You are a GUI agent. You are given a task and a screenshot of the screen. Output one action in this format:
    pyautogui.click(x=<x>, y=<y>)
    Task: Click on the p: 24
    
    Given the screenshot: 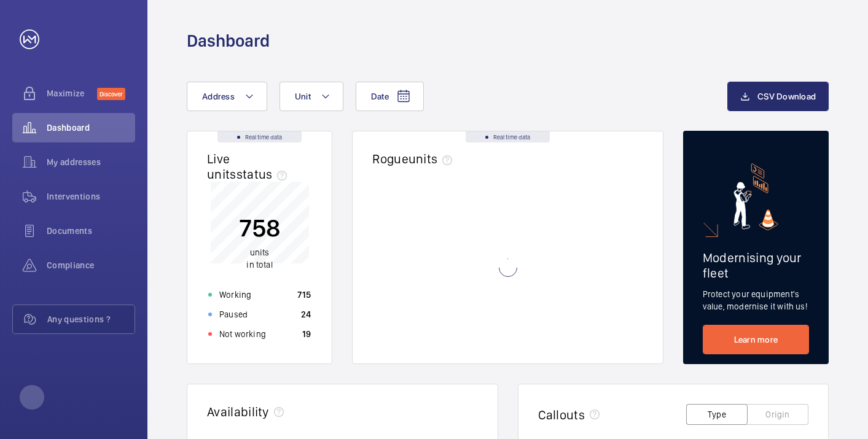 What is the action you would take?
    pyautogui.click(x=306, y=314)
    